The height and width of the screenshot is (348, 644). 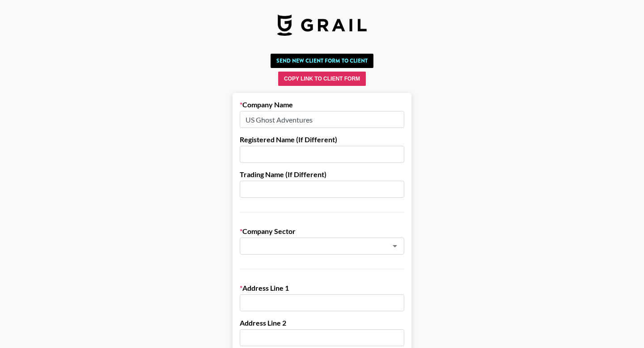 What do you see at coordinates (322, 79) in the screenshot?
I see `button: Copy Link to Client Form` at bounding box center [322, 79].